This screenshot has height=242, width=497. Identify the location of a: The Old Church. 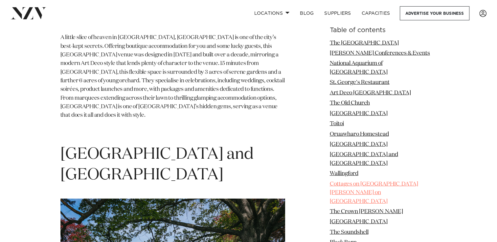
(350, 103).